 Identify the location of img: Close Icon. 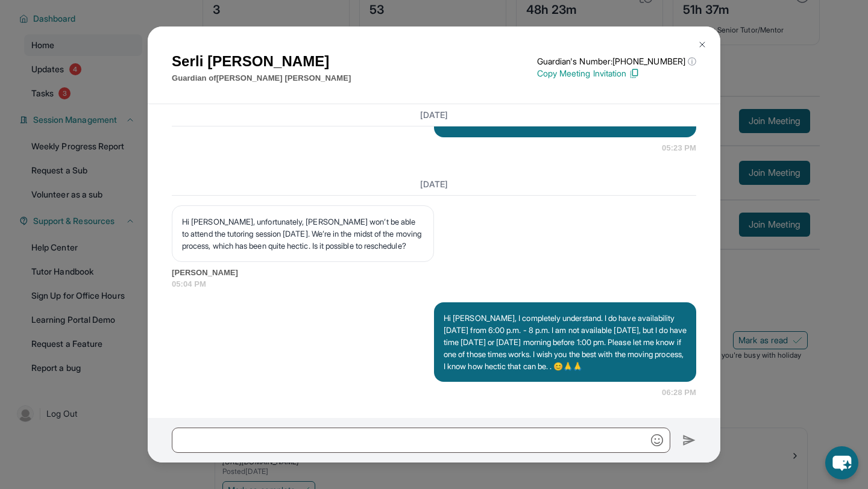
(702, 44).